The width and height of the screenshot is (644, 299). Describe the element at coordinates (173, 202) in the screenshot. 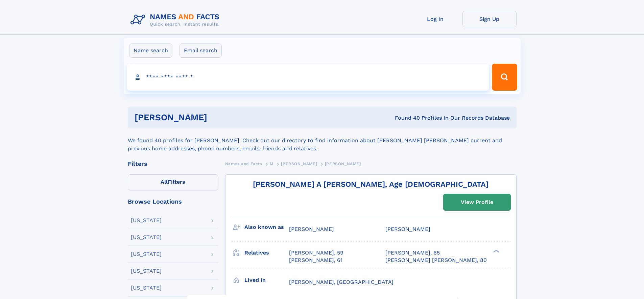

I see `div: Browse Locations` at that location.